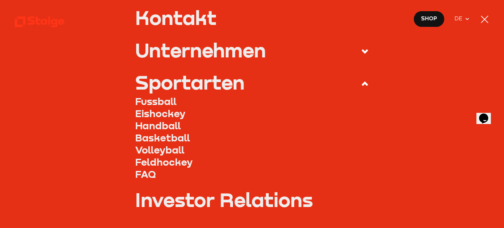 This screenshot has width=504, height=228. Describe the element at coordinates (429, 19) in the screenshot. I see `a: Shop` at that location.